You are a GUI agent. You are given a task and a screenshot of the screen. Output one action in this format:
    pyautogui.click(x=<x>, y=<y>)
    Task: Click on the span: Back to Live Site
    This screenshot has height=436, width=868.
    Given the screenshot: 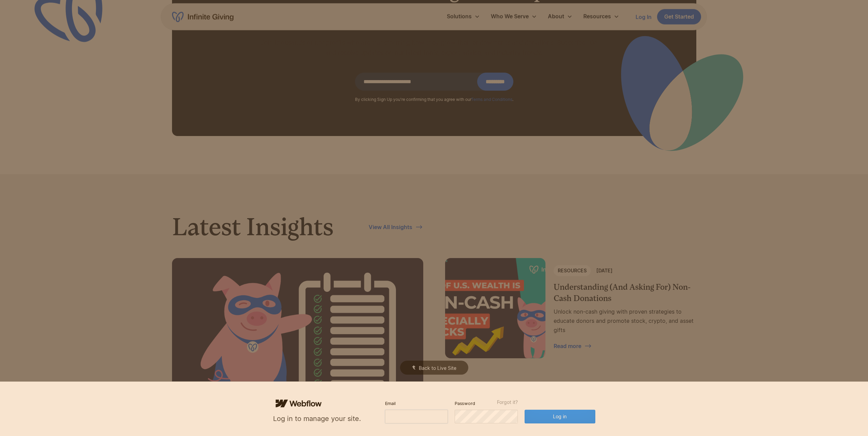 What is the action you would take?
    pyautogui.click(x=438, y=368)
    